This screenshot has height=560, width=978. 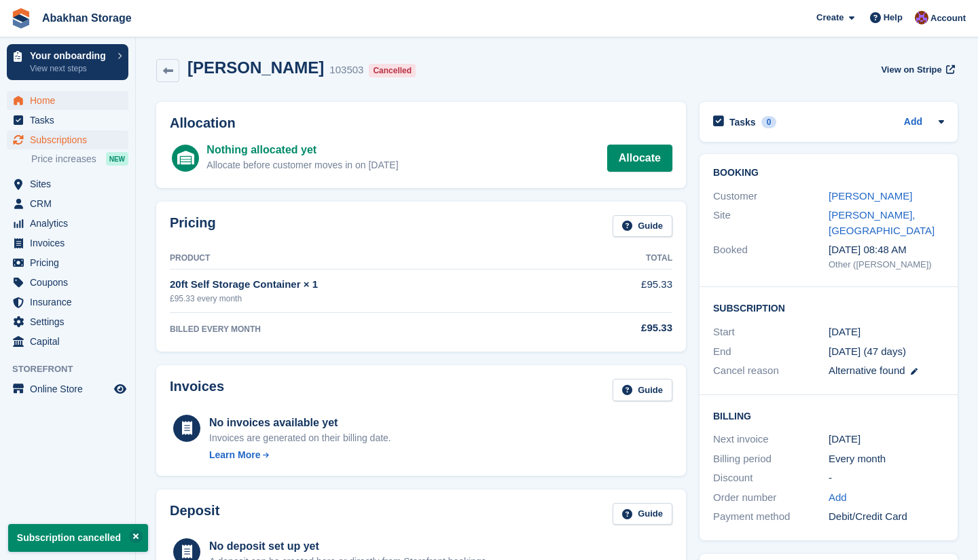 What do you see at coordinates (67, 62) in the screenshot?
I see `a: Your onboarding View next steps` at bounding box center [67, 62].